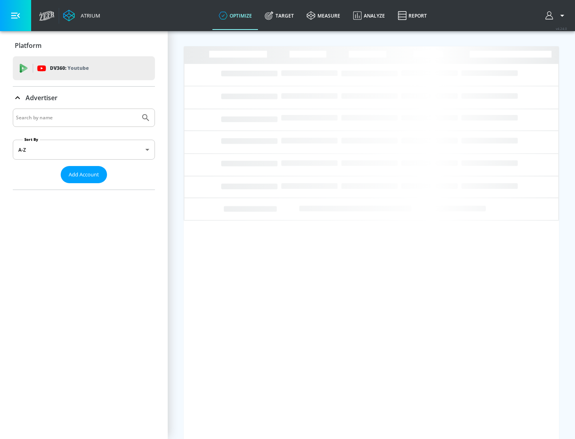 The height and width of the screenshot is (439, 575). What do you see at coordinates (324, 16) in the screenshot?
I see `a: measure` at bounding box center [324, 16].